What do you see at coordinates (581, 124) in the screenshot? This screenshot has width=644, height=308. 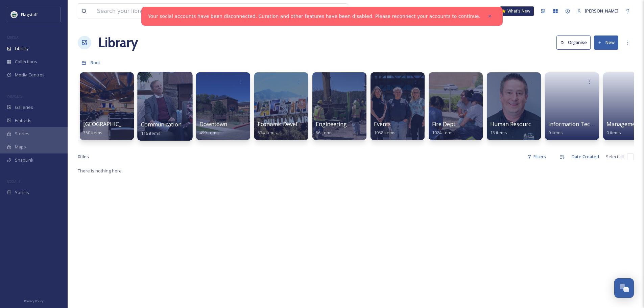 I see `span: Information Technologies` at bounding box center [581, 124].